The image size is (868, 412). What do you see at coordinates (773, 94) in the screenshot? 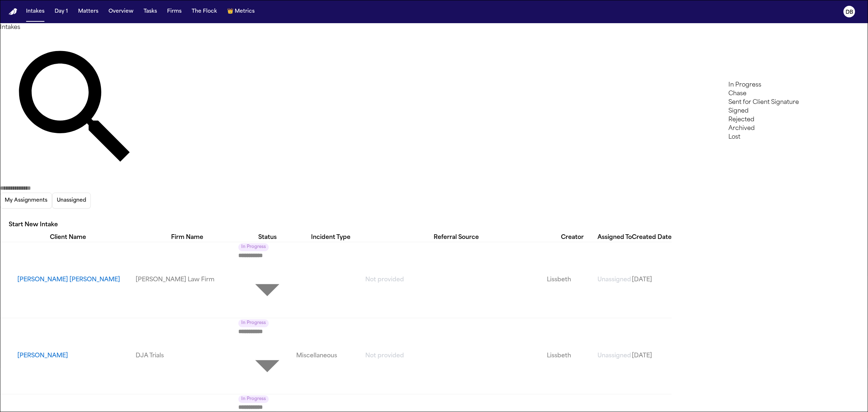
I see `li: Chase` at bounding box center [773, 94].